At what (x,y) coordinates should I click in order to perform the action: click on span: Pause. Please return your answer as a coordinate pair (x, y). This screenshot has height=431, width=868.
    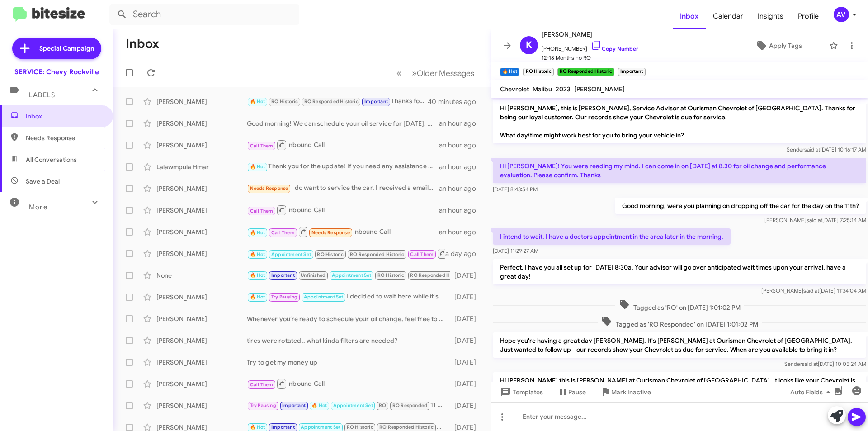
    Looking at the image, I should click on (577, 392).